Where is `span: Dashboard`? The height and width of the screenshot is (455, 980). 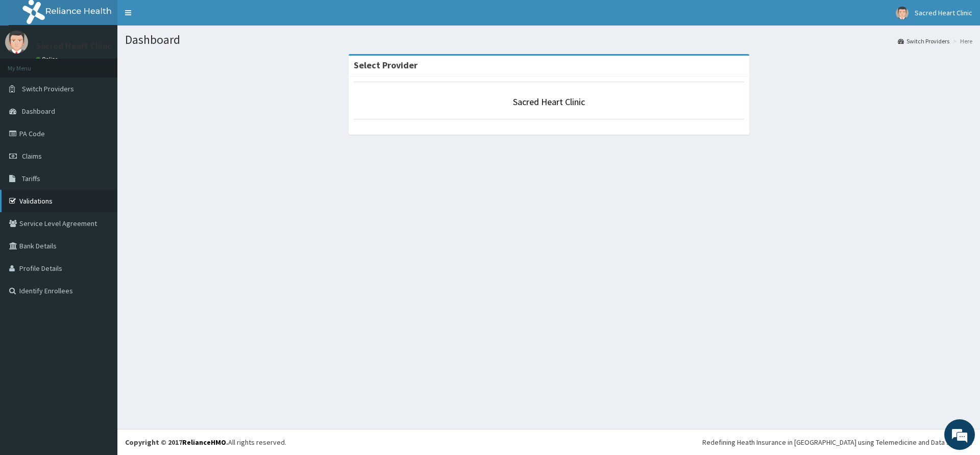
span: Dashboard is located at coordinates (38, 112).